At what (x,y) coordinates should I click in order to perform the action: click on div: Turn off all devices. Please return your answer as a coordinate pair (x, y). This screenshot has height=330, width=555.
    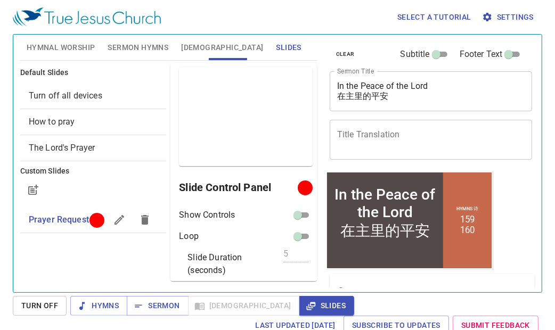
    Looking at the image, I should click on (93, 96).